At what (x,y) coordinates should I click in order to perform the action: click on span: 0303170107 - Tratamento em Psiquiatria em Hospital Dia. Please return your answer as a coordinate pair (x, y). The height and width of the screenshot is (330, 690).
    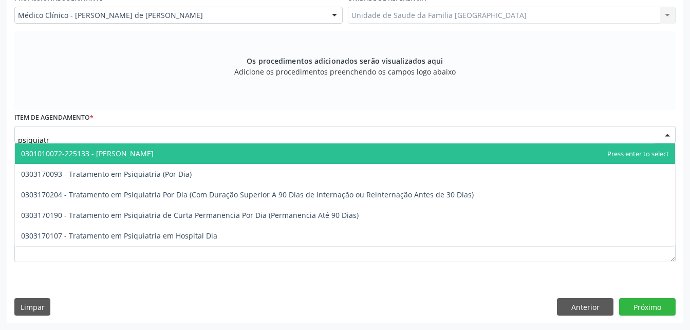
    Looking at the image, I should click on (119, 235).